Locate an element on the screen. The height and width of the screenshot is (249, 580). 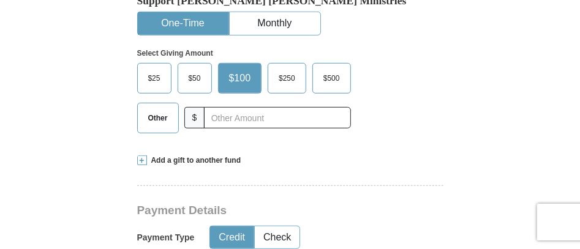
button: Check is located at coordinates (277, 238).